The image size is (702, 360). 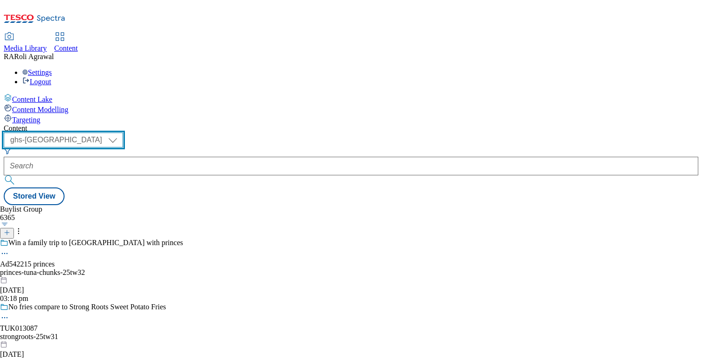 I want to click on span: Media Library, so click(x=25, y=48).